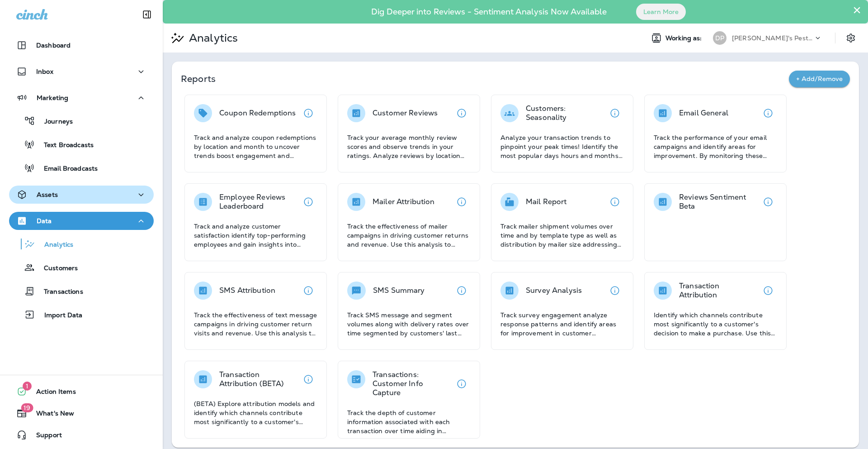  I want to click on button: Support, so click(81, 435).